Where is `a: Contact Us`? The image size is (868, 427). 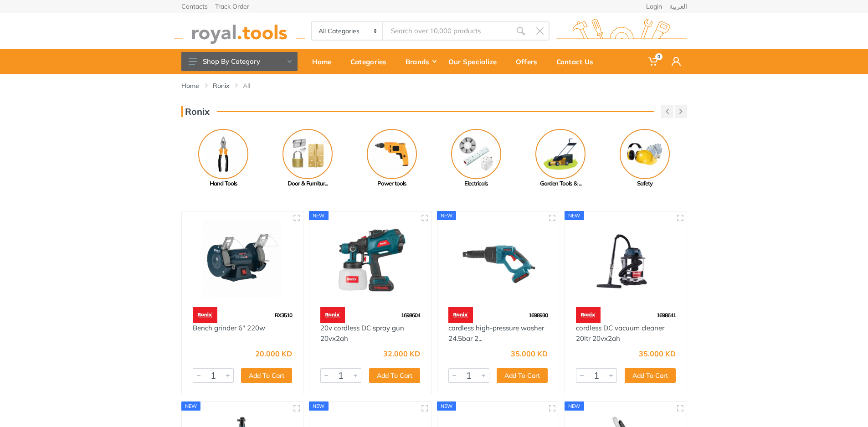
a: Contact Us is located at coordinates (578, 62).